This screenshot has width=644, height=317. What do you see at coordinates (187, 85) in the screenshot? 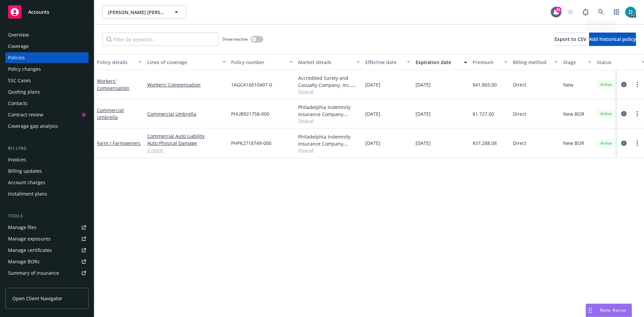
I see `a: Workers' Compensation` at bounding box center [187, 85].